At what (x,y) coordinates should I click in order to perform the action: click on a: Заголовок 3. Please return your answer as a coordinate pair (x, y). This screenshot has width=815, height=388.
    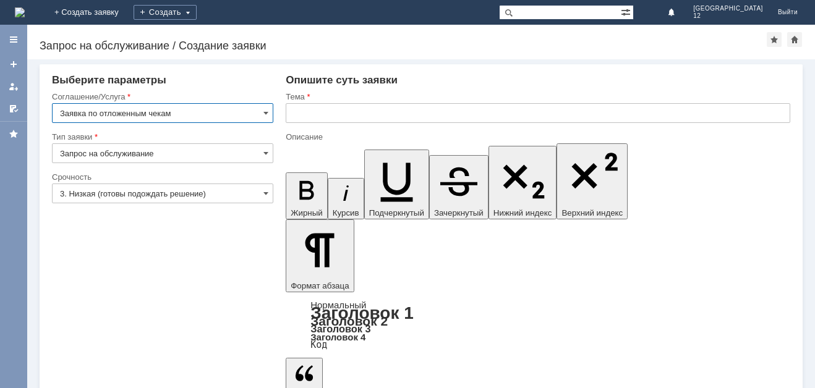
    Looking at the image, I should click on (340, 329).